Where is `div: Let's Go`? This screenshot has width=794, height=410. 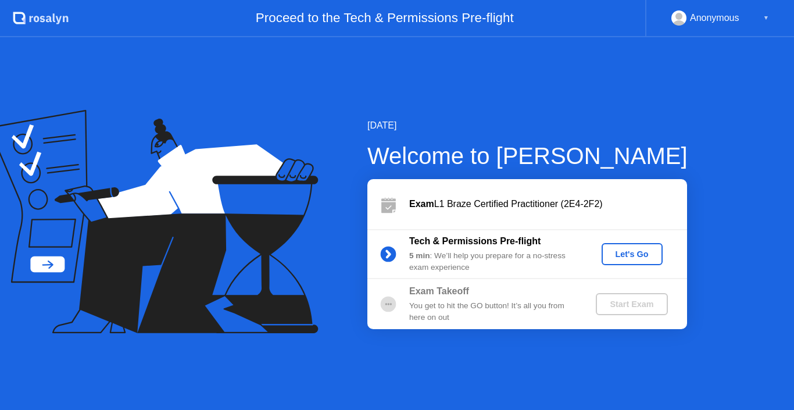
div: Let's Go is located at coordinates (632, 254).